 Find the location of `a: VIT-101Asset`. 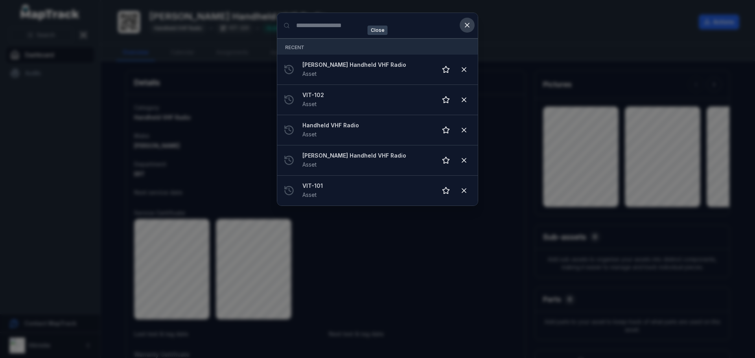

a: VIT-101Asset is located at coordinates (366, 191).